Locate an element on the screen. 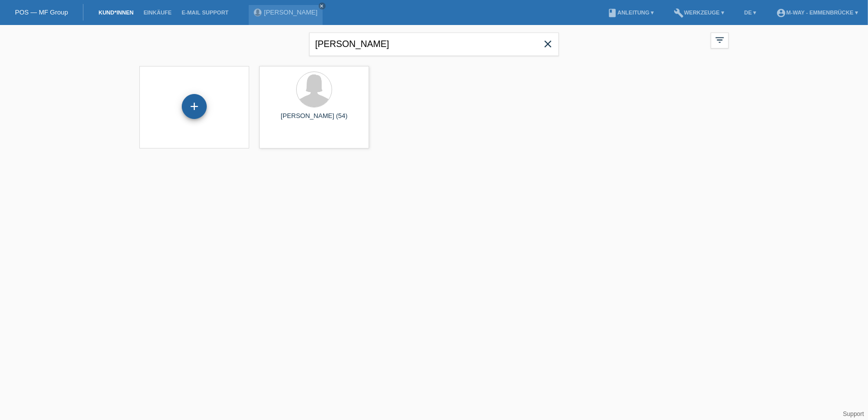  a: Einkäufe is located at coordinates (157, 13).